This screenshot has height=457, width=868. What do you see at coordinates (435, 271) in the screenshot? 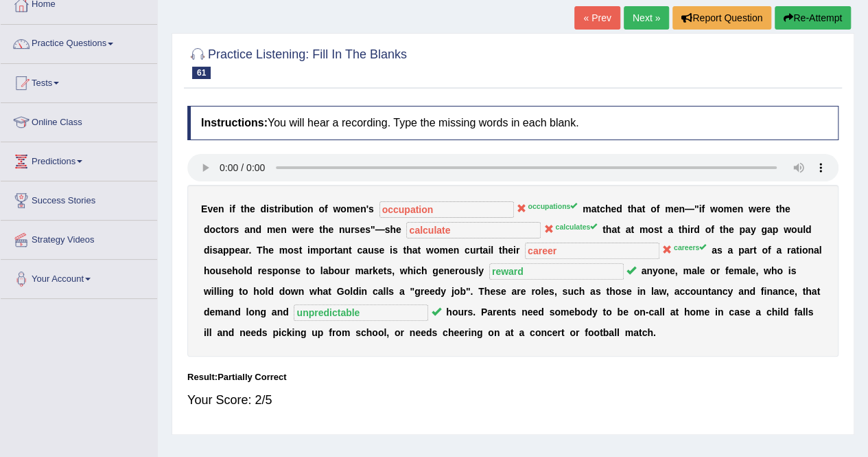
I see `b: g` at bounding box center [435, 271].